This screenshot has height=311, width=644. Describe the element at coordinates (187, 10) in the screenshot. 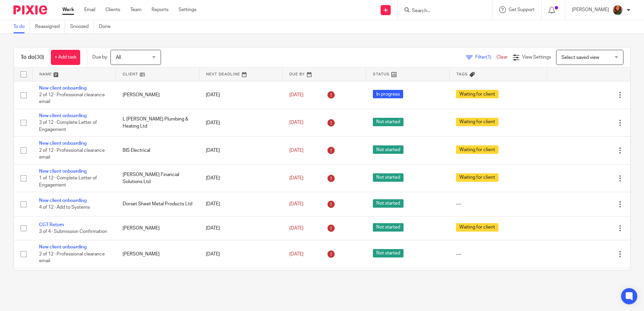

I see `a: Settings` at that location.